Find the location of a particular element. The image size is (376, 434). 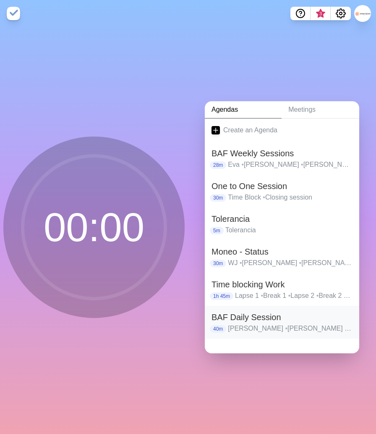

p: Lapse 1 Break 1 Lapse 2 Break 2 Lapse 3 Break 3 Lapse 4 last Break is located at coordinates (294, 296).